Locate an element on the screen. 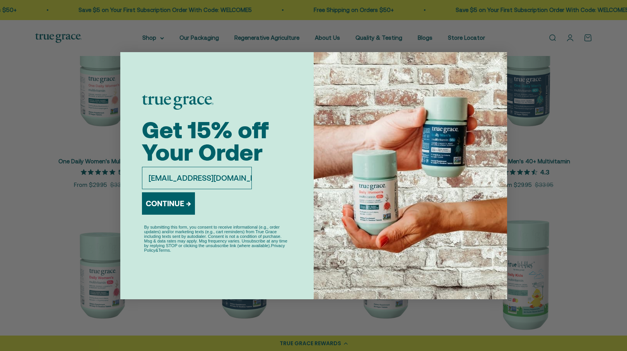  a: Privacy Policy is located at coordinates (215, 248).